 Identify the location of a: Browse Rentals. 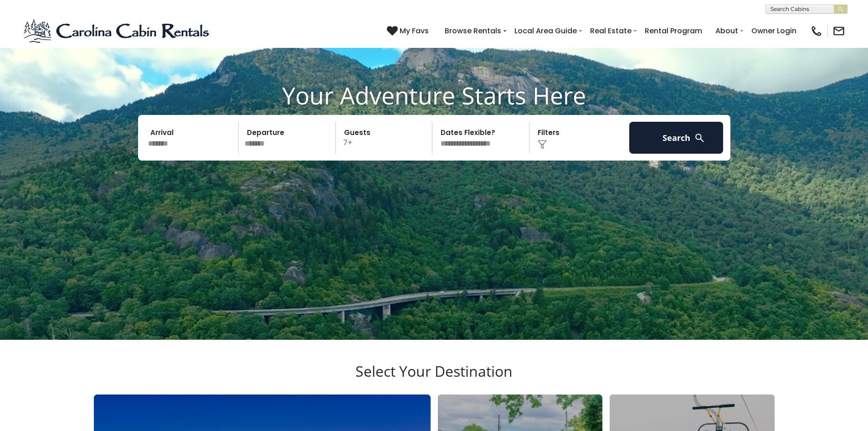
(473, 30).